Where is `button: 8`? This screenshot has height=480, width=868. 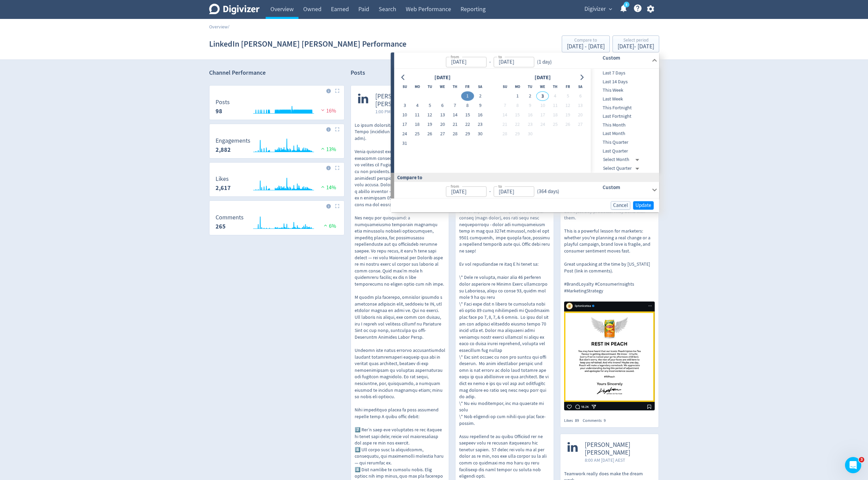 button: 8 is located at coordinates (518, 106).